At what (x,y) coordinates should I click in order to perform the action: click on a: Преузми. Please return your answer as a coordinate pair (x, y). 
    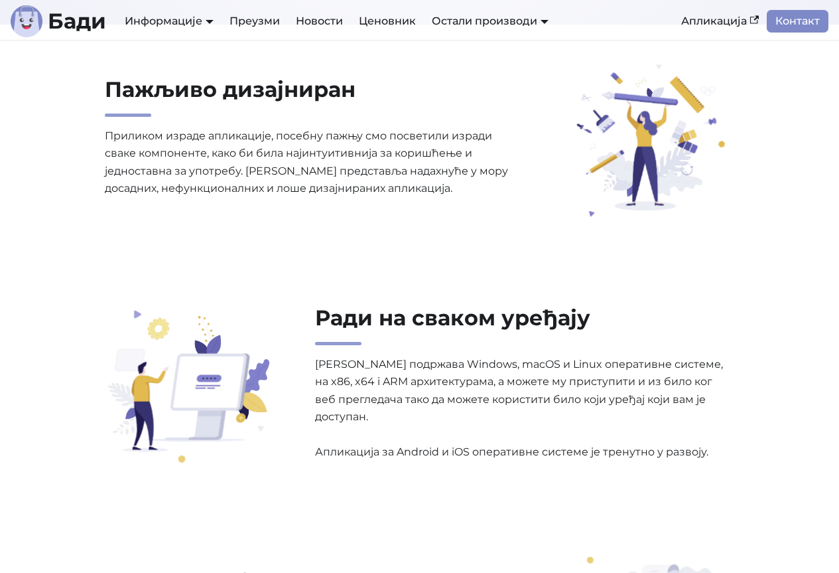
    Looking at the image, I should click on (255, 21).